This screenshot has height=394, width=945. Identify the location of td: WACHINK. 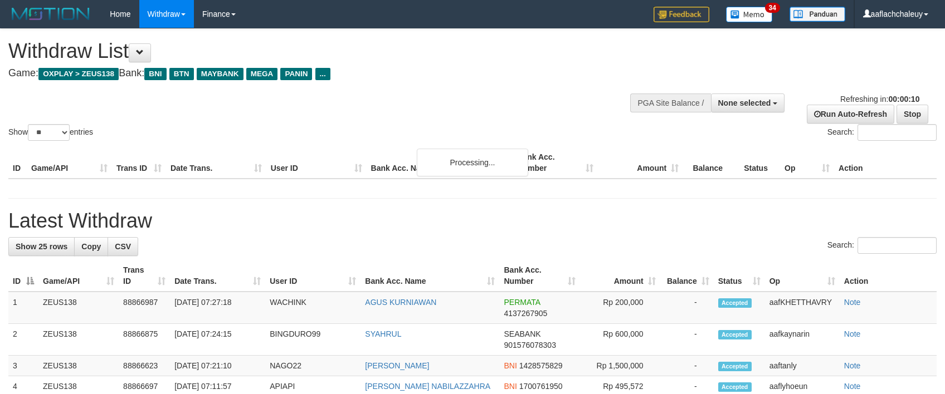
(312, 308).